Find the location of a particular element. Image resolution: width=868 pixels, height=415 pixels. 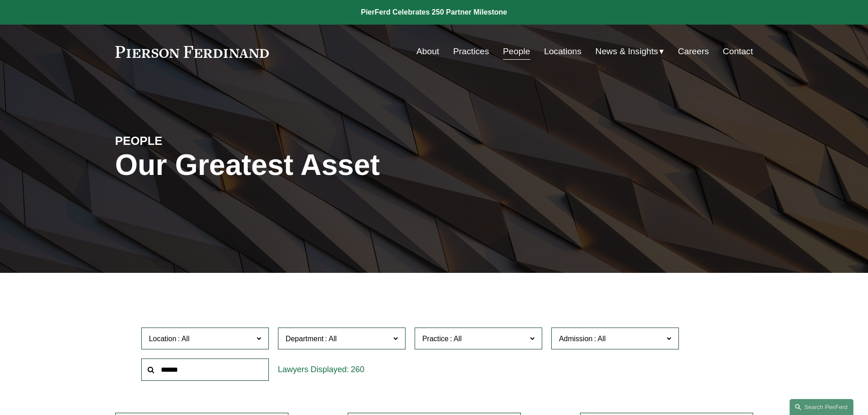

span: Admission is located at coordinates (576, 339).